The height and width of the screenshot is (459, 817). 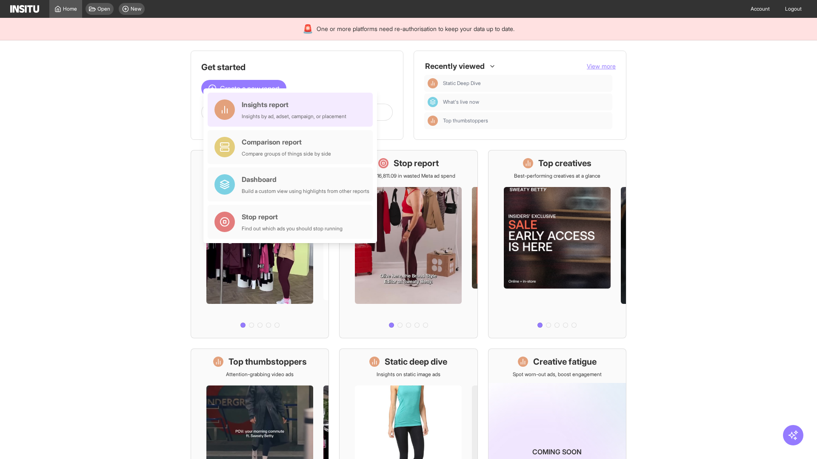 I want to click on p: Best-performing creatives at a glance, so click(x=557, y=176).